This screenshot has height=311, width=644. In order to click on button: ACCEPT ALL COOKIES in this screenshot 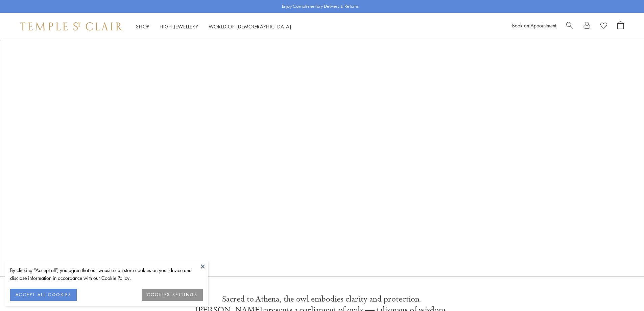, I will do `click(43, 294)`.